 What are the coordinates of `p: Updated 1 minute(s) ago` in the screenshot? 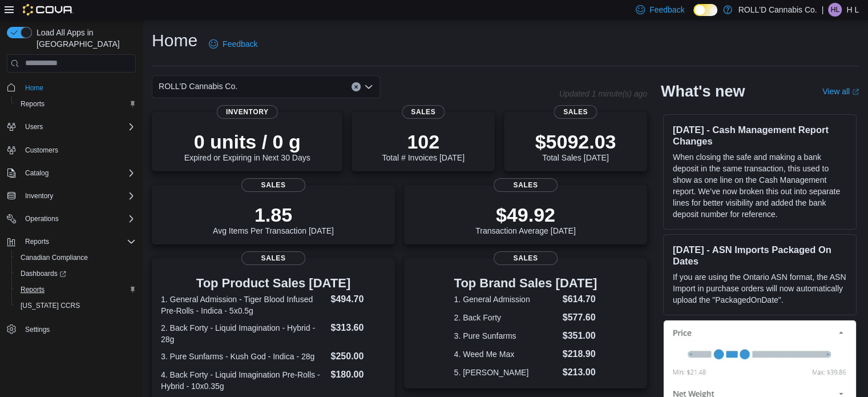 It's located at (603, 94).